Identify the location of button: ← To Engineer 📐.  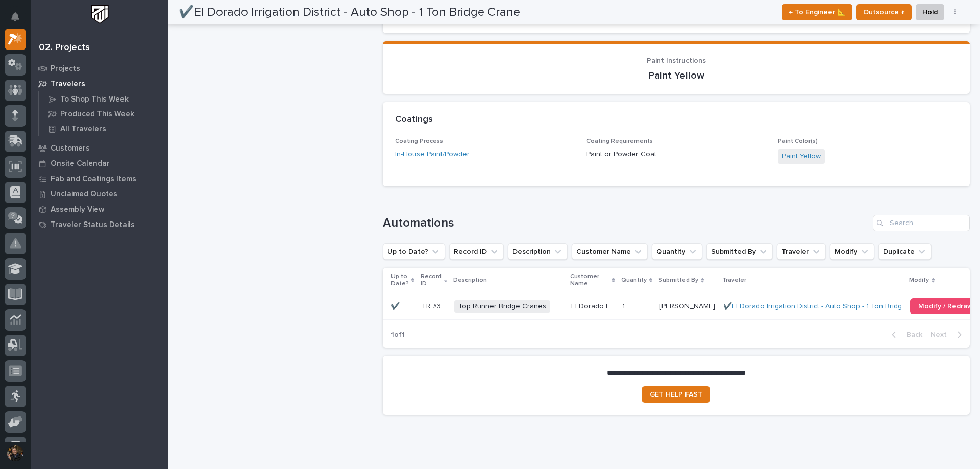
(817, 12).